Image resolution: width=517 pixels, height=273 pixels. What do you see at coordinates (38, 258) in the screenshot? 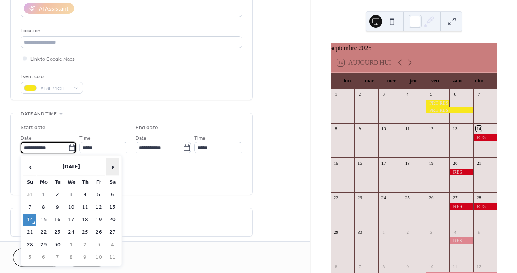
I see `button: Cancel` at bounding box center [38, 258].